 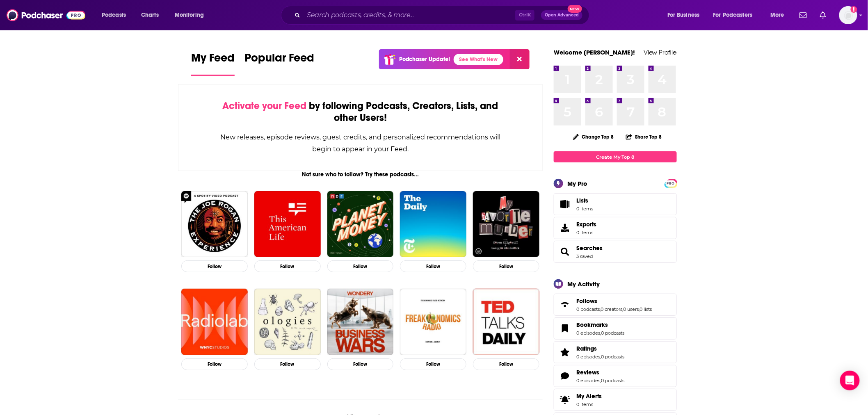 I want to click on a: View Profile, so click(x=660, y=52).